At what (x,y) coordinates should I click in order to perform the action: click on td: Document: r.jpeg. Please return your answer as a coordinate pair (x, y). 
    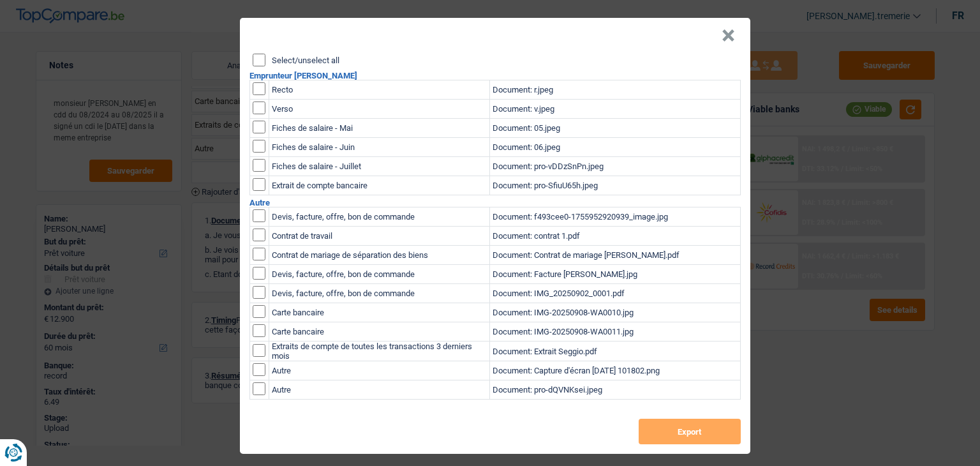
    Looking at the image, I should click on (615, 90).